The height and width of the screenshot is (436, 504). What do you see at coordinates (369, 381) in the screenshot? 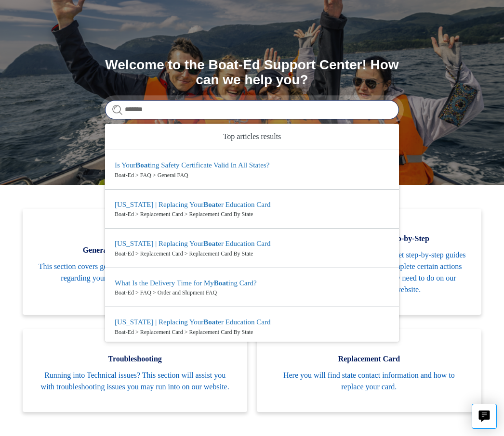
I see `span: Here you will find state contact information and how to replace your card.` at bounding box center [369, 381].